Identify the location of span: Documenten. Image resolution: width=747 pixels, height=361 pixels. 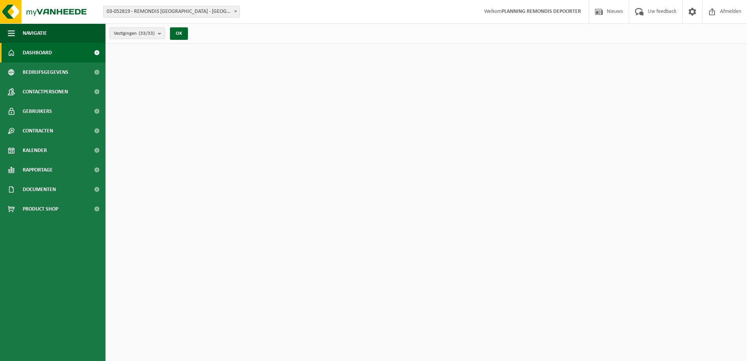
(39, 189).